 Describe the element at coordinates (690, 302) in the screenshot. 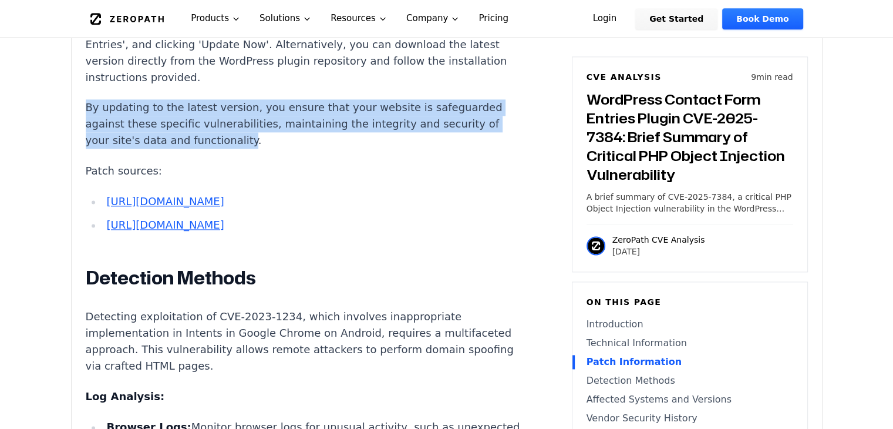

I see `h6: On this page` at that location.